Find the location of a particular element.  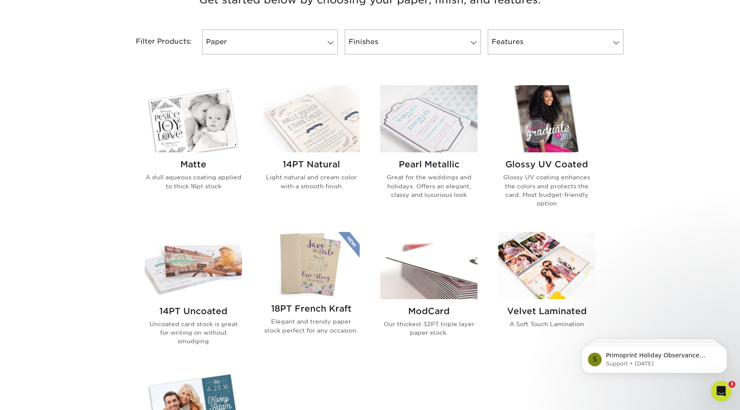

div: message notification from Support, 19w ago. Primoprint Holiday Observance Please note that our cu... is located at coordinates (86, 32).